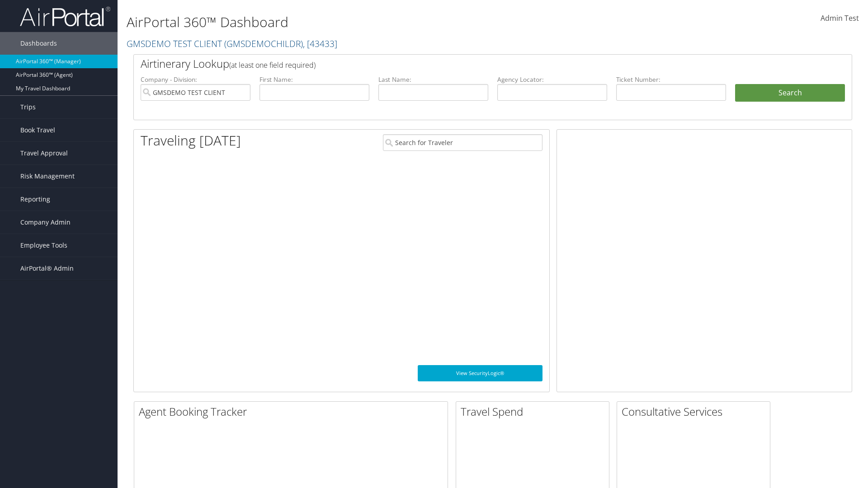 The height and width of the screenshot is (488, 868). What do you see at coordinates (35, 199) in the screenshot?
I see `span: Reporting` at bounding box center [35, 199].